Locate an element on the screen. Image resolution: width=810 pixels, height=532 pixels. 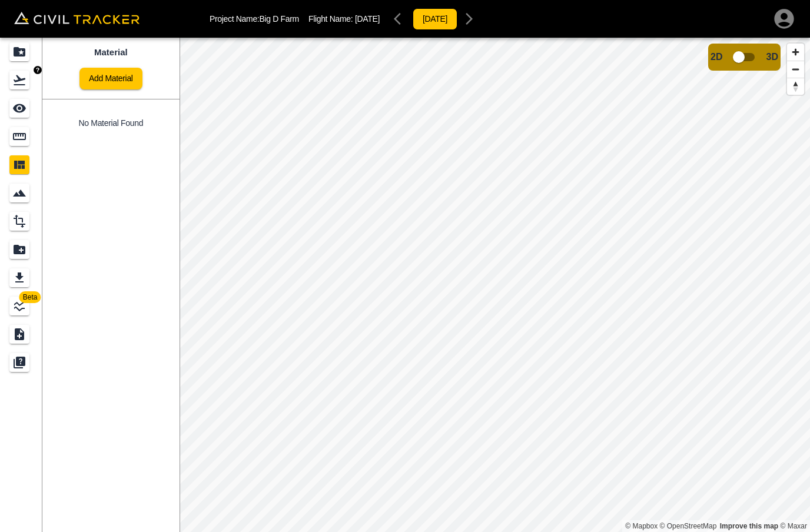
p: Project Name: Big D Farm is located at coordinates (254, 19).